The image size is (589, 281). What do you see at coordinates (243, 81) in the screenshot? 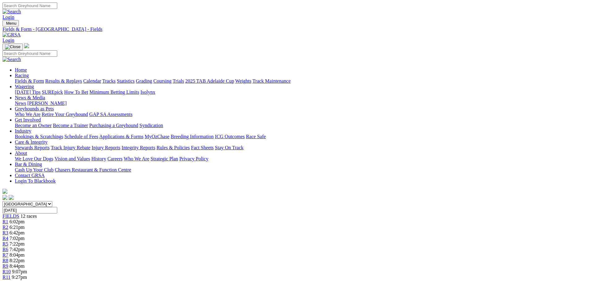
I see `a: Weights` at bounding box center [243, 81].